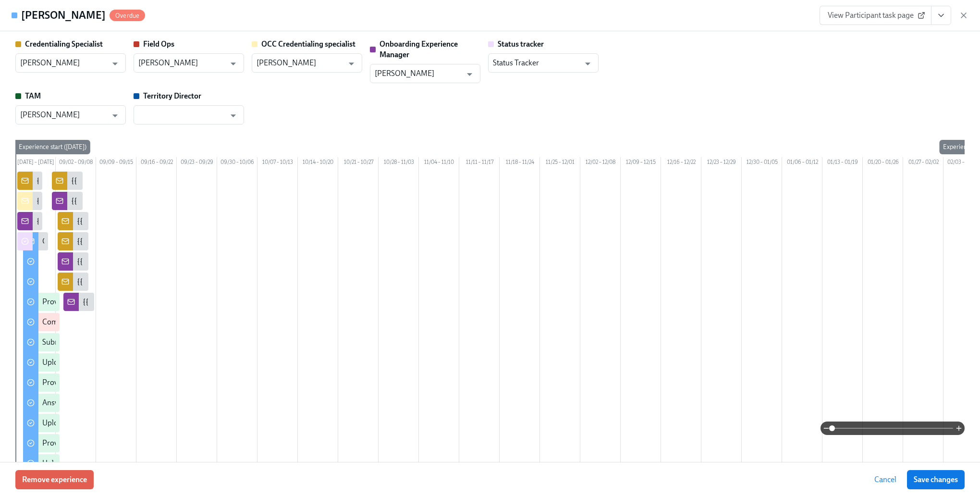  Describe the element at coordinates (309, 44) in the screenshot. I see `strong: OCC Credentialing specialist` at that location.